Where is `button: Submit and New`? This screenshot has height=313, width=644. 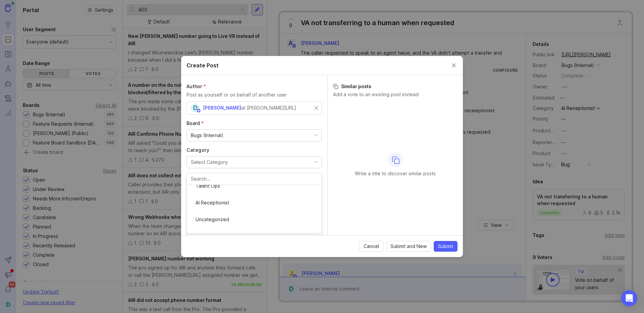 button: Submit and New is located at coordinates (409, 246).